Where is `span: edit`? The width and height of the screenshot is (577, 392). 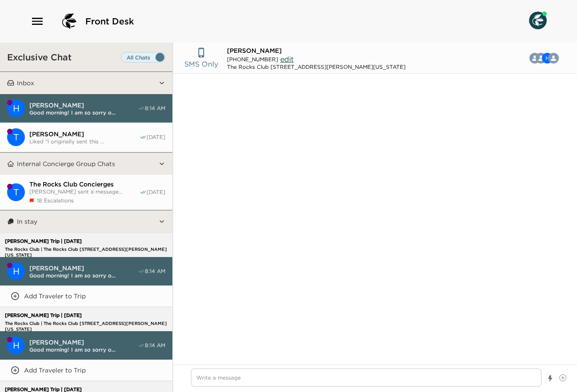
span: edit is located at coordinates (287, 59).